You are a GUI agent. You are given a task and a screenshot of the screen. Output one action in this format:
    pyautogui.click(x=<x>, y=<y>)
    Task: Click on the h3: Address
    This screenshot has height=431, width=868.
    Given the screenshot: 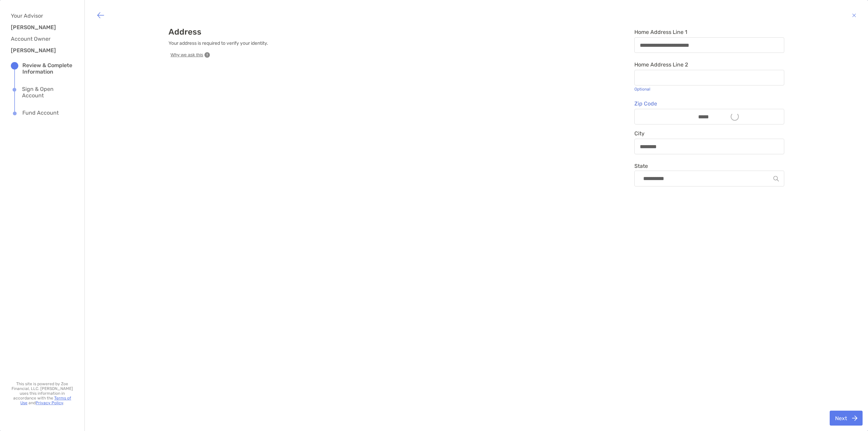 What is the action you would take?
    pyautogui.click(x=227, y=32)
    